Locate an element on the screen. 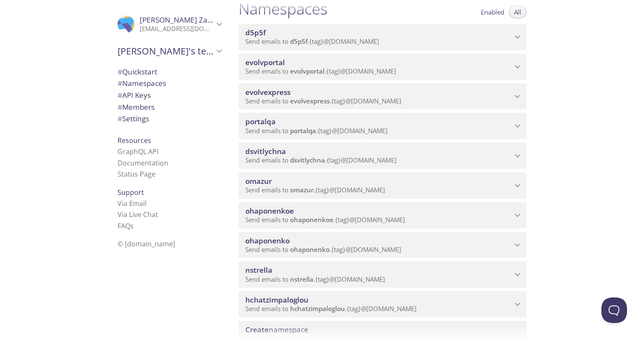  div: hchatzimpaloglou namespace is located at coordinates (382, 304).